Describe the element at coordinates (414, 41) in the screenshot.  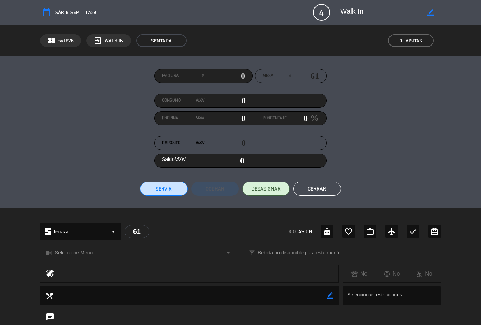
I see `em: Visitas` at that location.